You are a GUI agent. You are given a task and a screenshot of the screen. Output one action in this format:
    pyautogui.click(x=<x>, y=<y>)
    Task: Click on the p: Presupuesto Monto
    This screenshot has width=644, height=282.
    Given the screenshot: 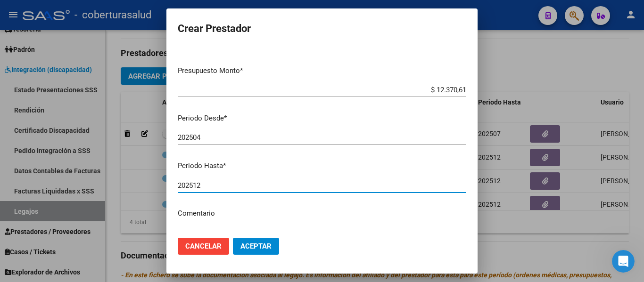 What is the action you would take?
    pyautogui.click(x=322, y=70)
    